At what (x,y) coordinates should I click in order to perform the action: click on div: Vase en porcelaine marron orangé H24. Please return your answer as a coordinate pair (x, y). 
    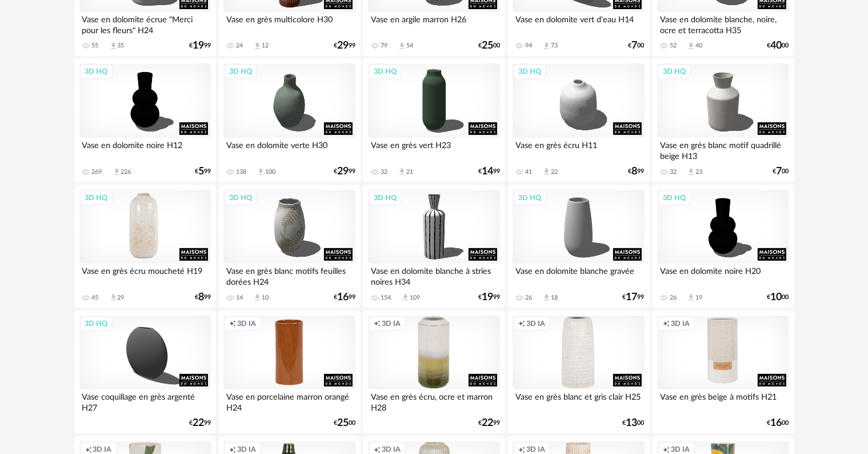
    Looking at the image, I should click on (289, 401).